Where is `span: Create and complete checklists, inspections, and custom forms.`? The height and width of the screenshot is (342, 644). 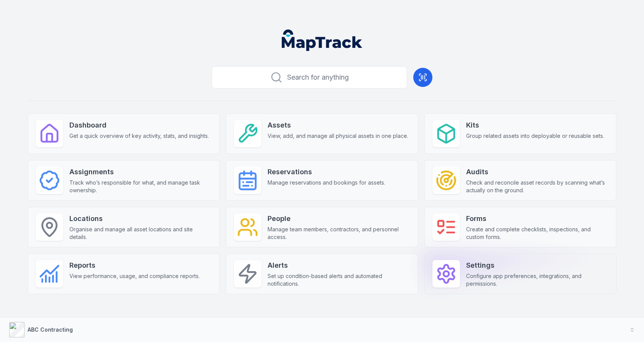
span: Create and complete checklists, inspections, and custom forms. is located at coordinates (537, 233).